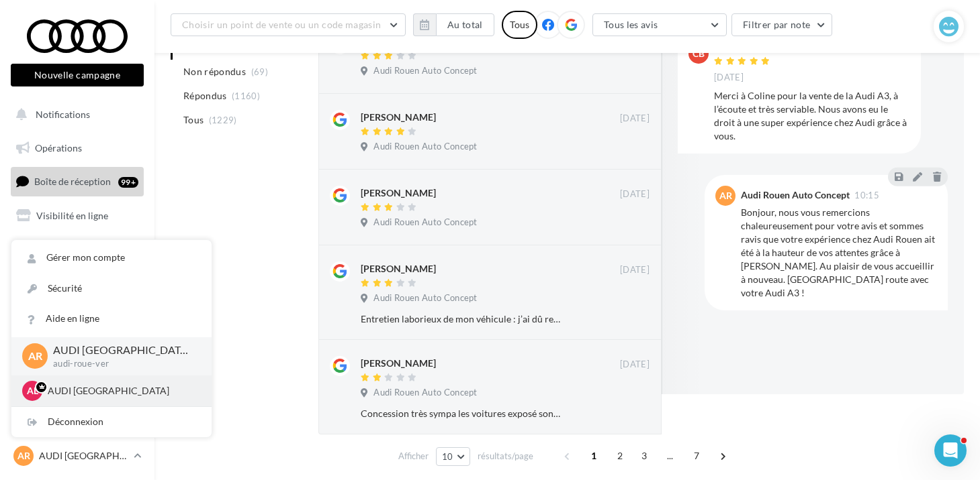 Image resolution: width=980 pixels, height=480 pixels. Describe the element at coordinates (782, 25) in the screenshot. I see `button: Filtrer par note` at that location.